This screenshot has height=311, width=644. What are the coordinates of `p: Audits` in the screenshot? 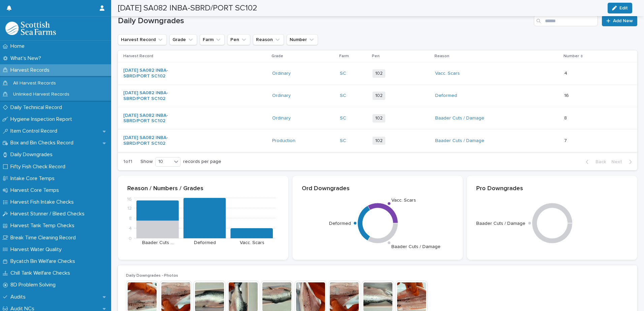 It's located at (19, 297).